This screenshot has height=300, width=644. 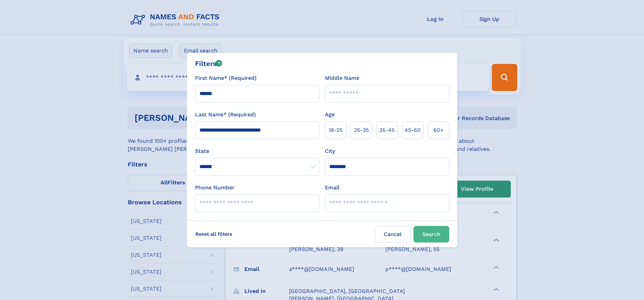 What do you see at coordinates (361, 130) in the screenshot?
I see `span: 25‑35` at bounding box center [361, 130].